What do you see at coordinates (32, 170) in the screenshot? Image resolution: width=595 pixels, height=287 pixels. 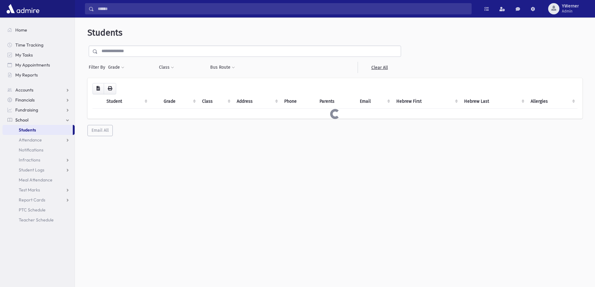 I see `span: Student Logs` at bounding box center [32, 170].